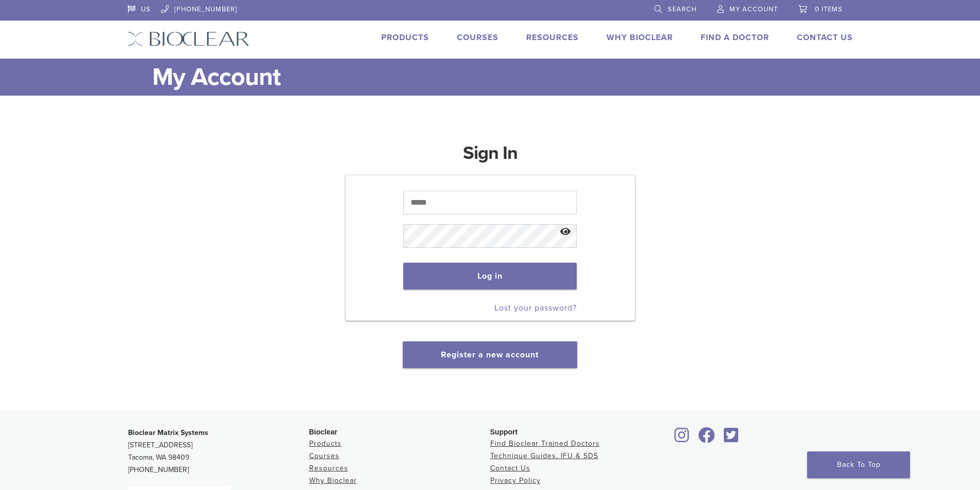 Image resolution: width=980 pixels, height=490 pixels. What do you see at coordinates (566, 232) in the screenshot?
I see `button: Show password` at bounding box center [566, 232].